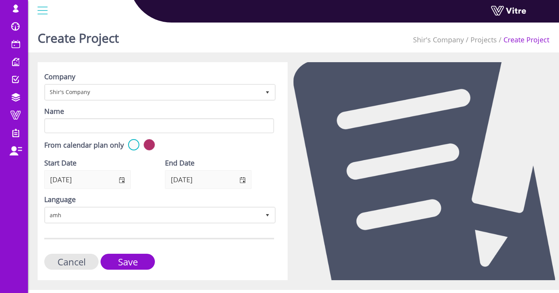 The height and width of the screenshot is (293, 559). I want to click on label: Name, so click(54, 111).